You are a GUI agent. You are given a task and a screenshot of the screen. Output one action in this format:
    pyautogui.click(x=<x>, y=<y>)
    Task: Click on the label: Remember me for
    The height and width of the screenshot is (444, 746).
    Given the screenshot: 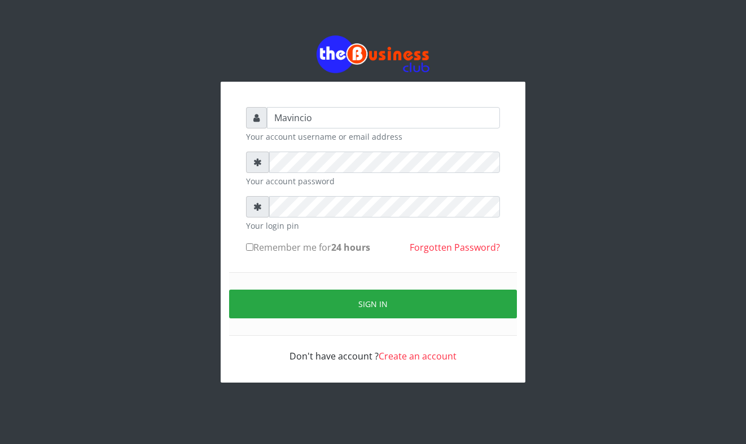 What is the action you would take?
    pyautogui.click(x=308, y=248)
    